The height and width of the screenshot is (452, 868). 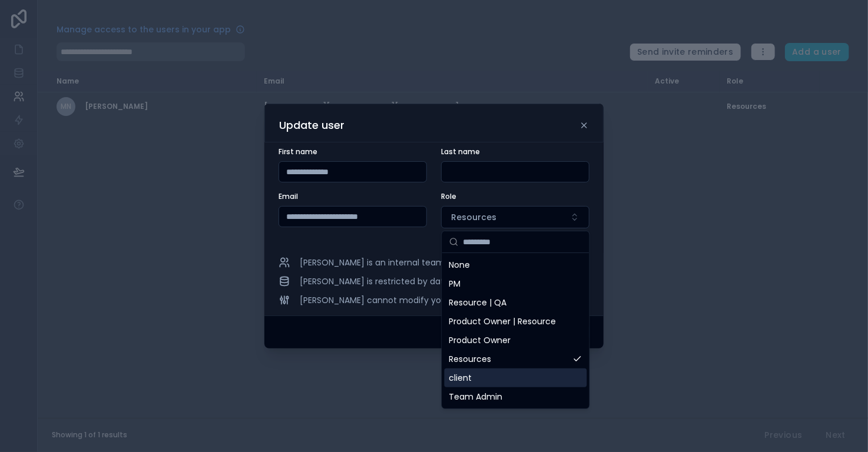 I want to click on span: client, so click(x=460, y=378).